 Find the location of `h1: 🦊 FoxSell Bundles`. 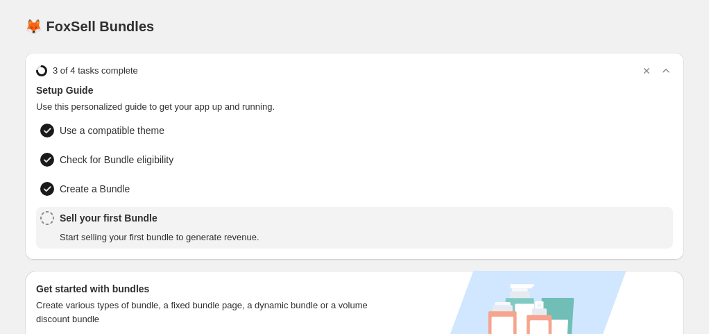

h1: 🦊 FoxSell Bundles is located at coordinates (89, 26).